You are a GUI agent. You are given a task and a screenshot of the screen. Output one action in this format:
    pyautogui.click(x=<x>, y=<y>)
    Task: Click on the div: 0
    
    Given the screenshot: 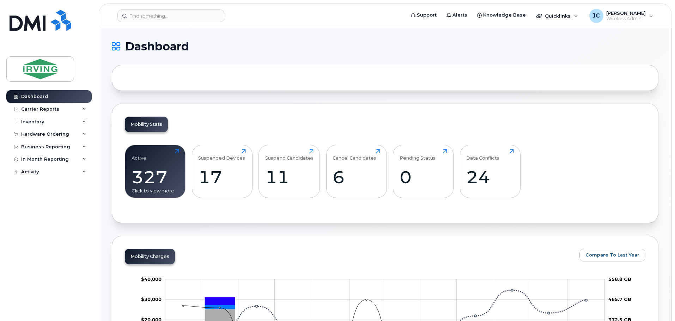 What is the action you would take?
    pyautogui.click(x=423, y=177)
    